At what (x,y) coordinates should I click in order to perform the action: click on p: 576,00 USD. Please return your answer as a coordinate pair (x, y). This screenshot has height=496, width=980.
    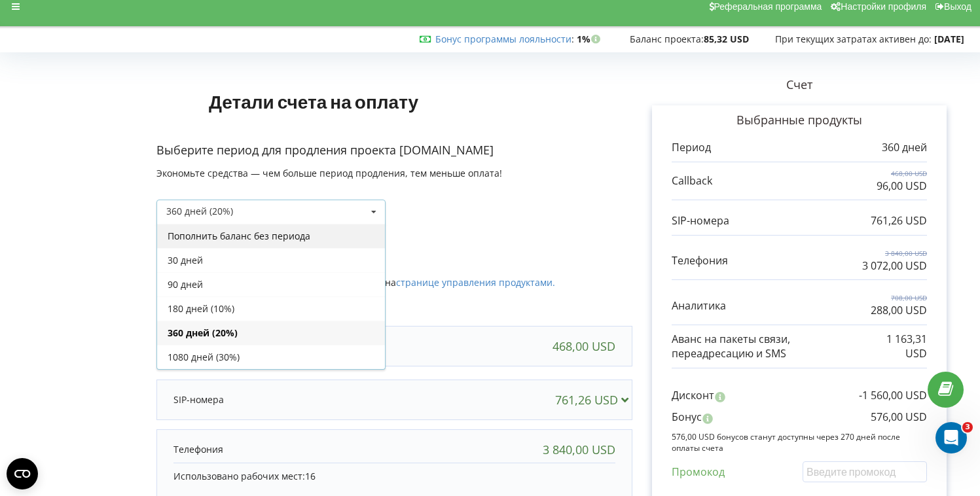
    Looking at the image, I should click on (899, 417).